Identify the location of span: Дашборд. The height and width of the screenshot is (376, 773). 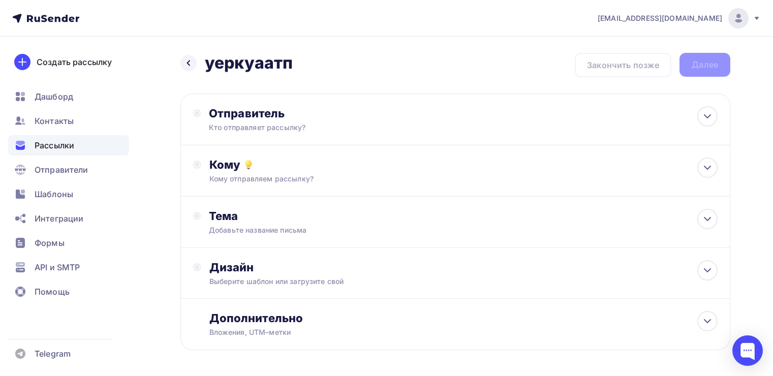
(54, 97).